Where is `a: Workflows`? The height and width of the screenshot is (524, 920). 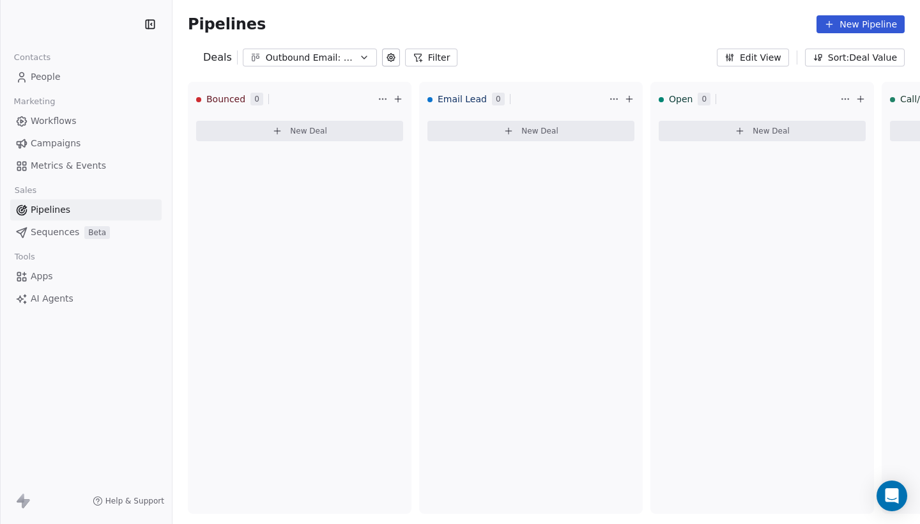
a: Workflows is located at coordinates (86, 121).